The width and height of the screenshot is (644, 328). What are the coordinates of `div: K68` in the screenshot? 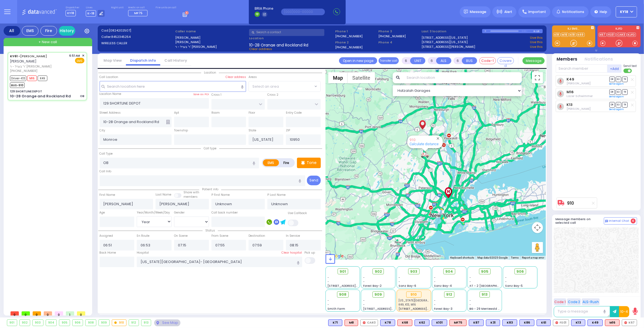 It's located at (405, 323).